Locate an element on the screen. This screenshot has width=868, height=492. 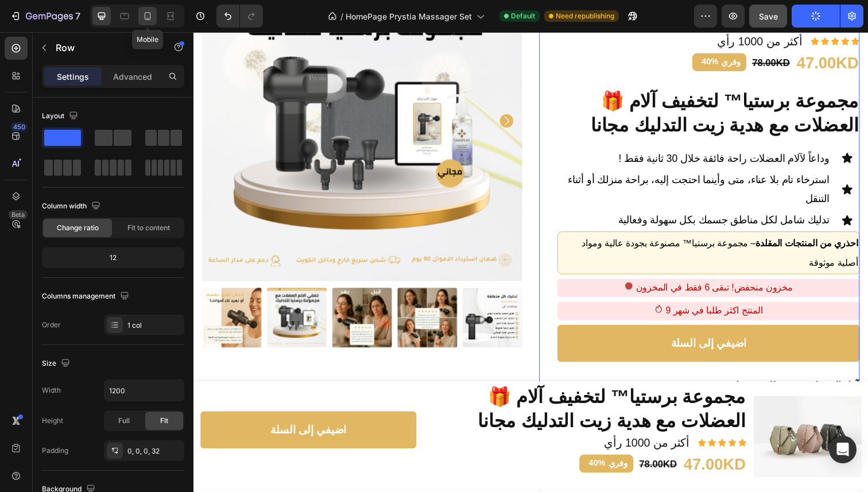
div: Size is located at coordinates (57, 364).